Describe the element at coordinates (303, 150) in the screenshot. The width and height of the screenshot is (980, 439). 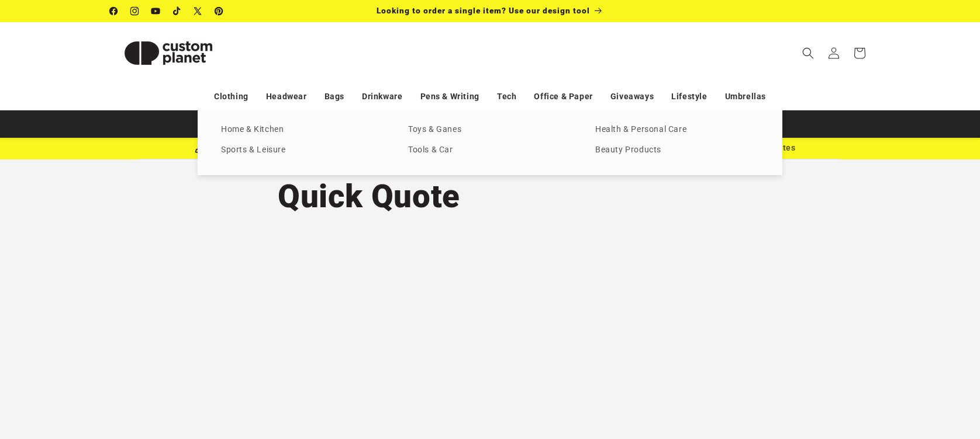
I see `a: Sports & Leisure` at that location.